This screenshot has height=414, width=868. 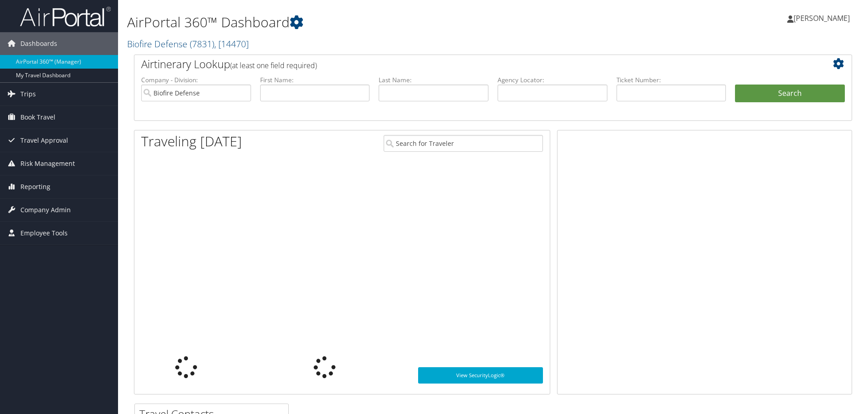 What do you see at coordinates (38, 118) in the screenshot?
I see `span: Book Travel` at bounding box center [38, 118].